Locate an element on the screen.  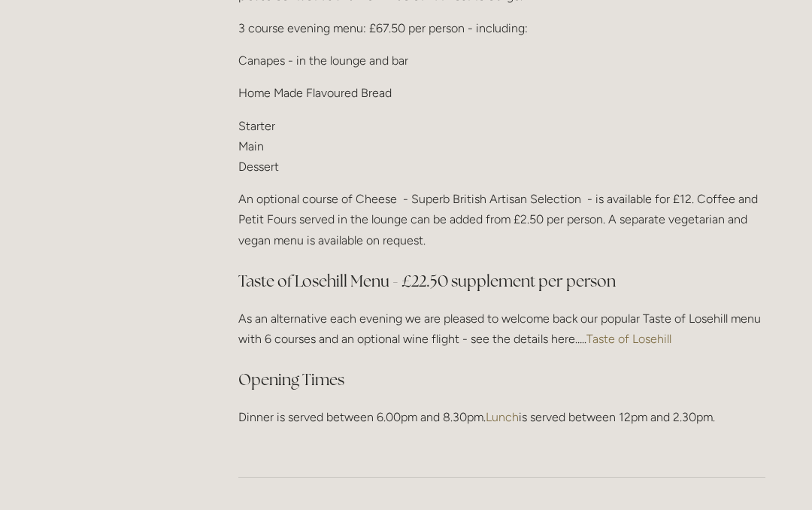
p: Dinner is served between 6.00pm and 8.30pm. is served between 12pm and 2.30pm. is located at coordinates (501, 417).